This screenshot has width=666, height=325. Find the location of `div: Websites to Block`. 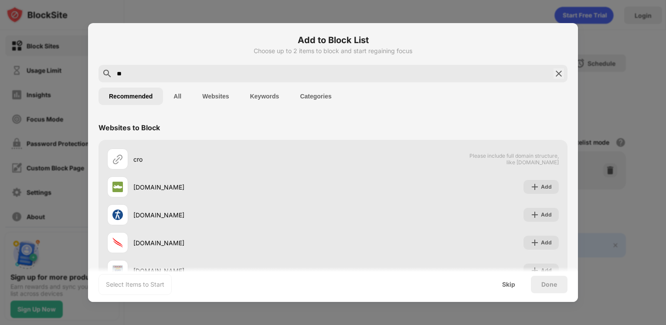

div: Websites to Block is located at coordinates (129, 128).